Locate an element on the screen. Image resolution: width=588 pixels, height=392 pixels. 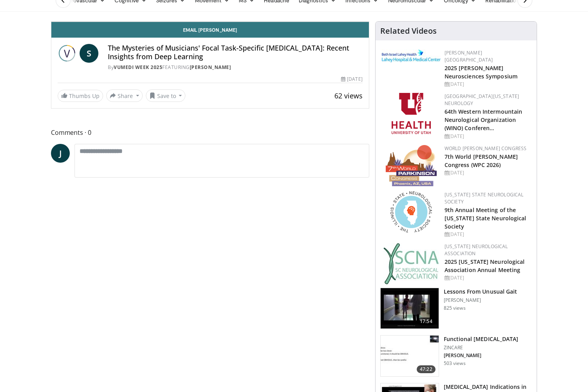
h4: Related Videos is located at coordinates (409, 31).